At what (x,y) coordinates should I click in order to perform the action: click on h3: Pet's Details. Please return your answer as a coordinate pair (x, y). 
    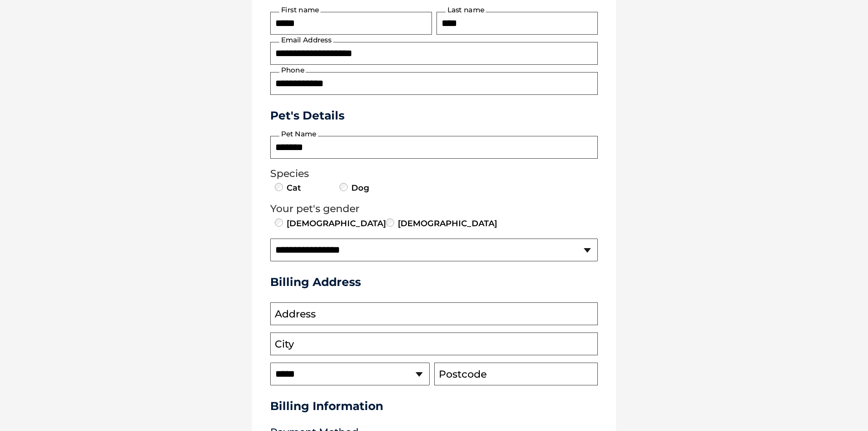
    Looking at the image, I should click on (434, 115).